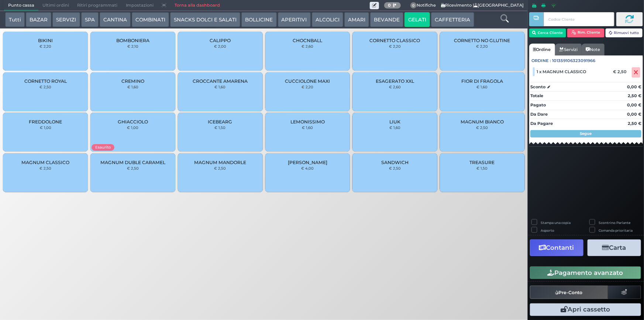 The image size is (644, 320). What do you see at coordinates (133, 162) in the screenshot?
I see `span: MAGNUM DUBLE CARAMEL` at bounding box center [133, 162].